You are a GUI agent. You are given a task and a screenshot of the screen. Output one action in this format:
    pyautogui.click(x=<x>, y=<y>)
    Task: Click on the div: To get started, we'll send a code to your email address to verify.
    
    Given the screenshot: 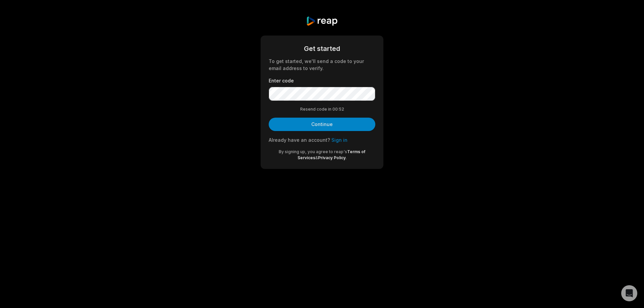 What is the action you would take?
    pyautogui.click(x=322, y=64)
    